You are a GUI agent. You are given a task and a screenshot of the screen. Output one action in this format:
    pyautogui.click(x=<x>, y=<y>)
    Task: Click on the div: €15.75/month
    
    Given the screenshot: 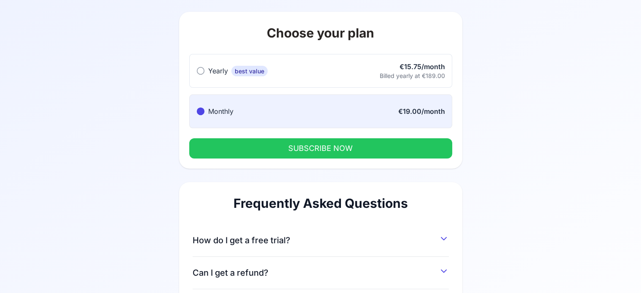 What is the action you would take?
    pyautogui.click(x=412, y=67)
    